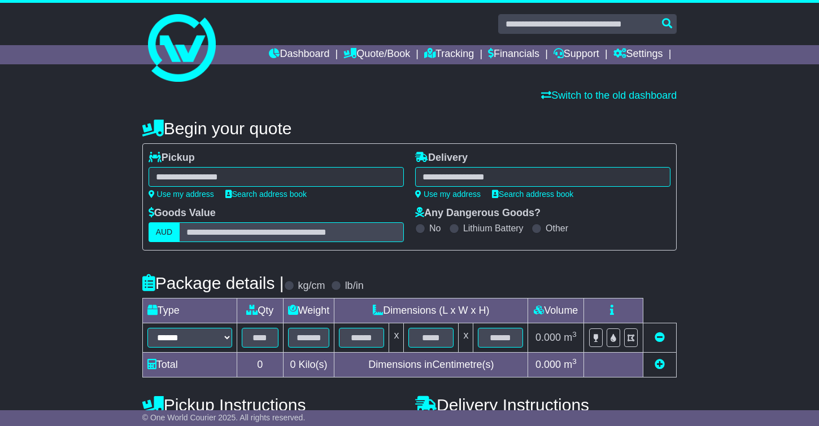 The height and width of the screenshot is (426, 819). What do you see at coordinates (299, 55) in the screenshot?
I see `a: Dashboard` at bounding box center [299, 55].